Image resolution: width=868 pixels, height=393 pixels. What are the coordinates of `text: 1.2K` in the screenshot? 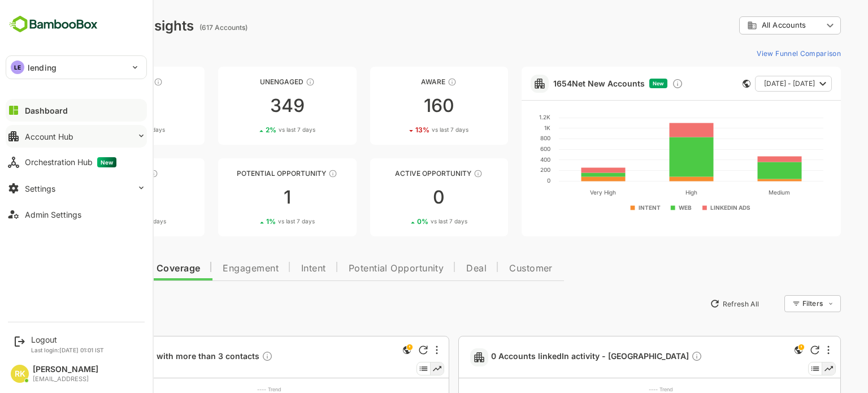 It's located at (505, 117).